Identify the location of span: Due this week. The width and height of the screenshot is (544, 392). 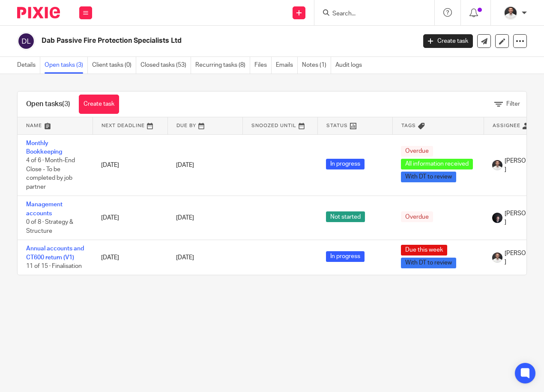
(424, 250).